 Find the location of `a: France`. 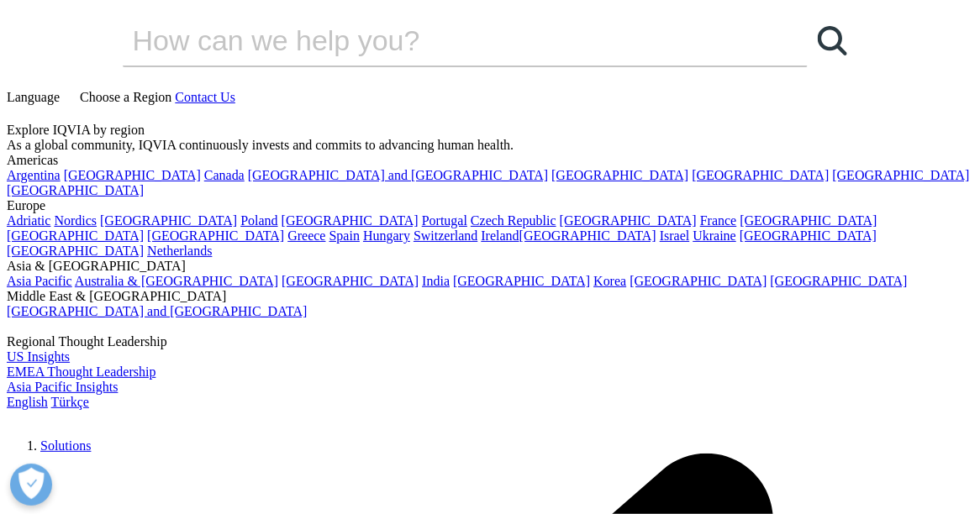

a: France is located at coordinates (718, 220).